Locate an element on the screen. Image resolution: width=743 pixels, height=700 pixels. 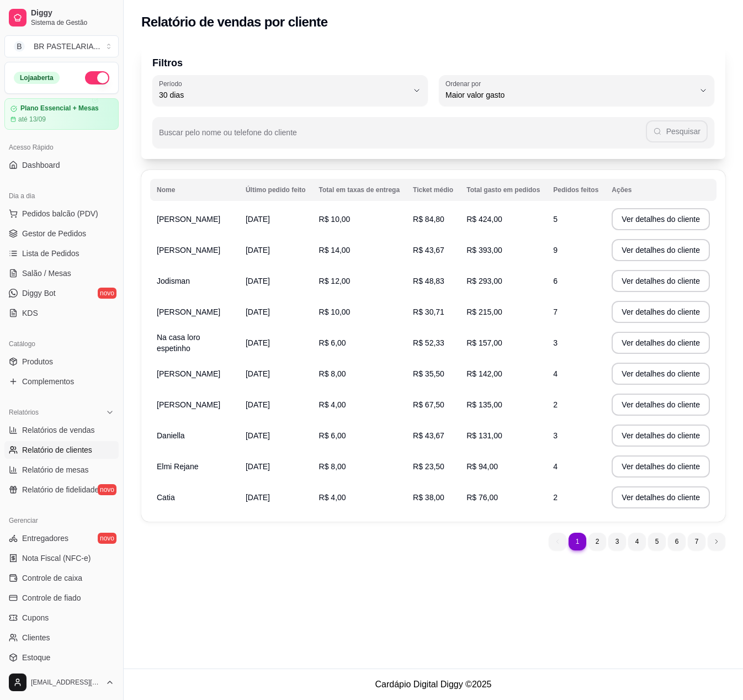
h2: Relatório de vendas por cliente is located at coordinates (235, 22).